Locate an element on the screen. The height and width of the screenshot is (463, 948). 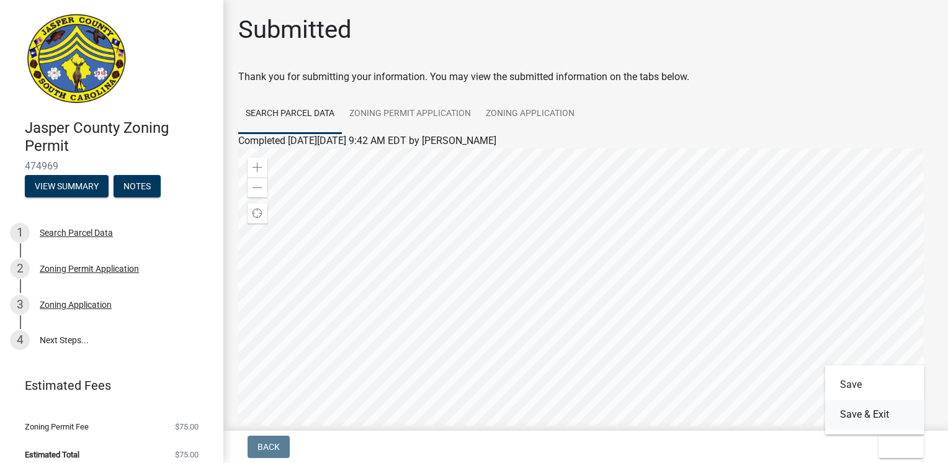
div: Thank you for submitting your information. You may view the submitted information on the tabs below. is located at coordinates (585, 77).